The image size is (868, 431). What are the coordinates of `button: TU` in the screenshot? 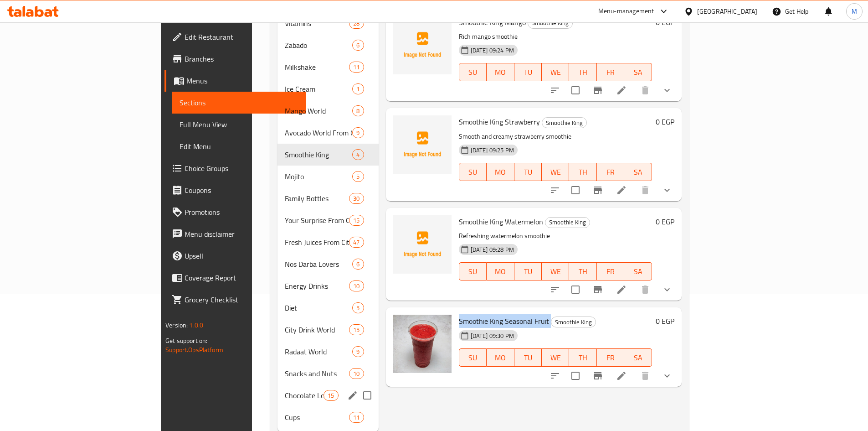 It's located at (528, 271).